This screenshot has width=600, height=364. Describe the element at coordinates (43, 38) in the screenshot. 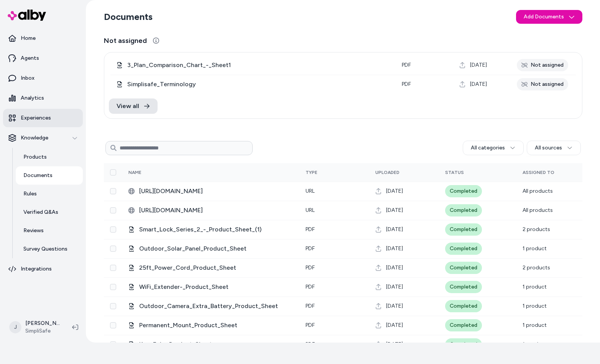

I see `a: Home` at that location.